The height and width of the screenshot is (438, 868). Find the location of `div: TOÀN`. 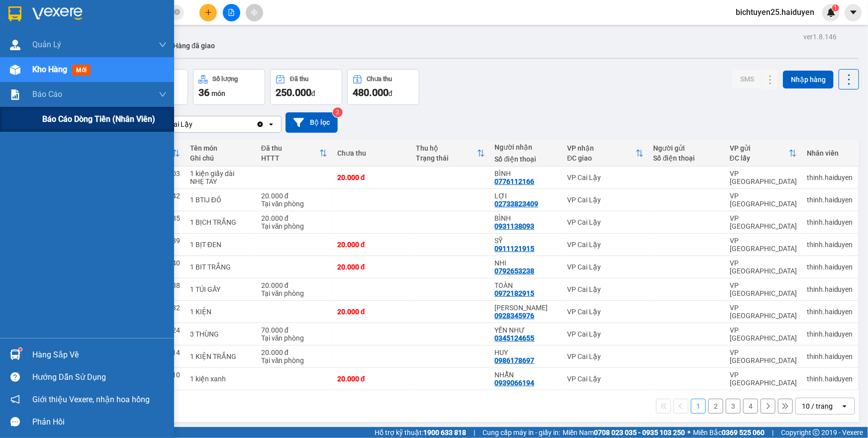

div: TOÀN is located at coordinates (526, 285).